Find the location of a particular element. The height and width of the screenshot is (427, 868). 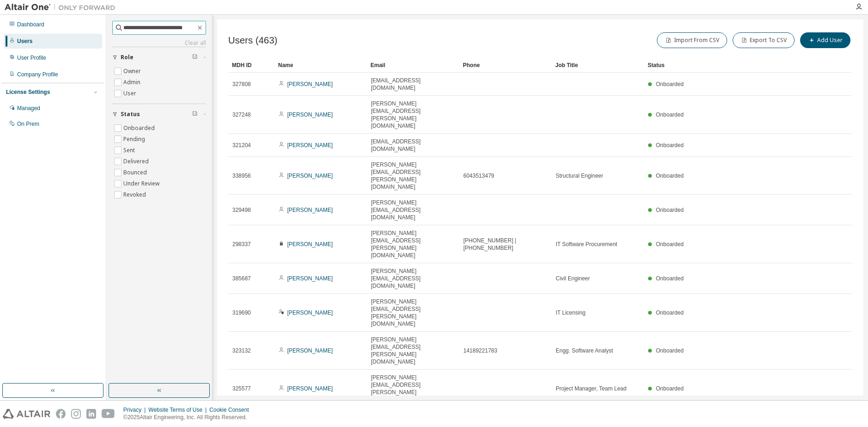

p: © 2025 Altair Engineering, Inc. All Rights Reserved. is located at coordinates (189, 417).